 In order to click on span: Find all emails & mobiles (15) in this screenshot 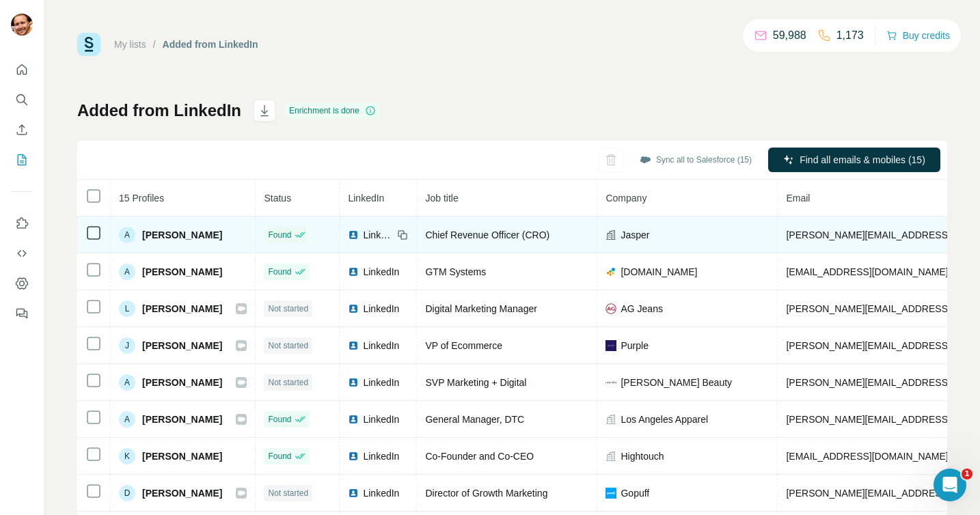, I will do `click(862, 160)`.